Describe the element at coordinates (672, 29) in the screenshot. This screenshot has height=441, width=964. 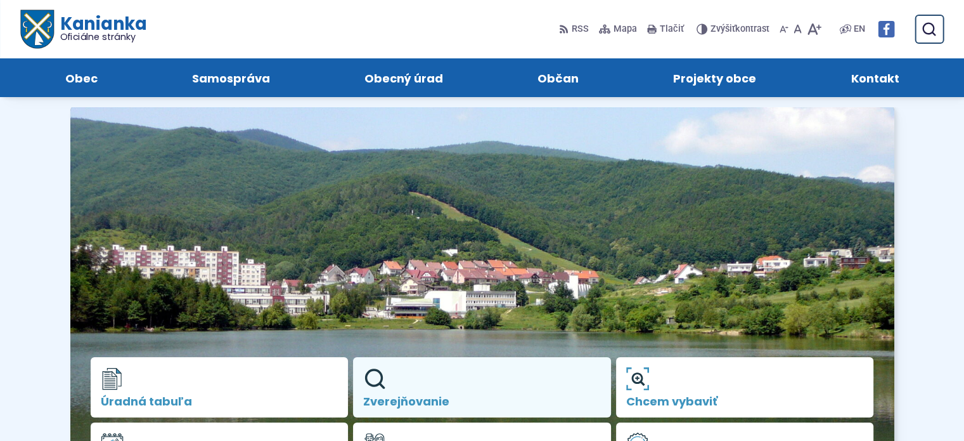
I see `span: Tlačiť` at that location.